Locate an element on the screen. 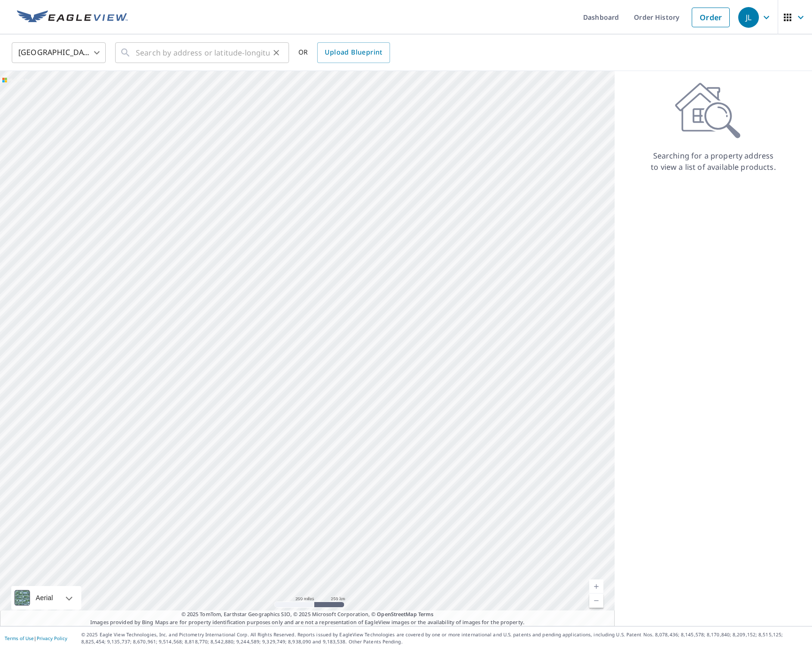 The image size is (812, 650). button: Clear is located at coordinates (276, 53).